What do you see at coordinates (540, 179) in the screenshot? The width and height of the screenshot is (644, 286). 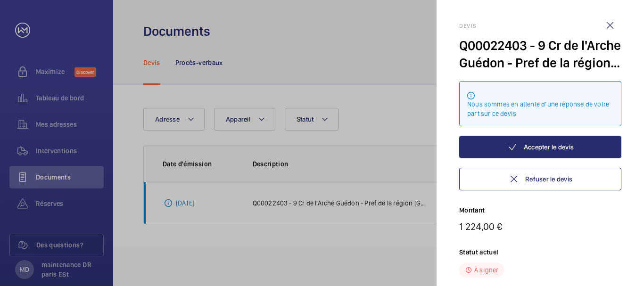 I see `button: Refuser le devis` at bounding box center [540, 179].